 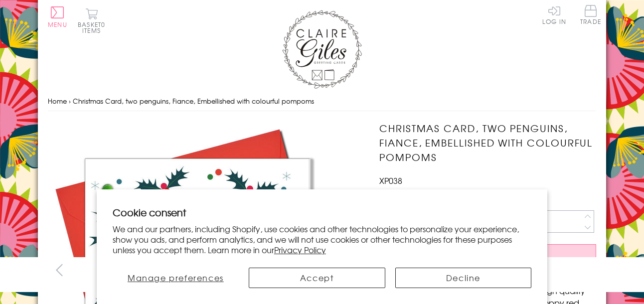 I want to click on button: prev, so click(x=59, y=270).